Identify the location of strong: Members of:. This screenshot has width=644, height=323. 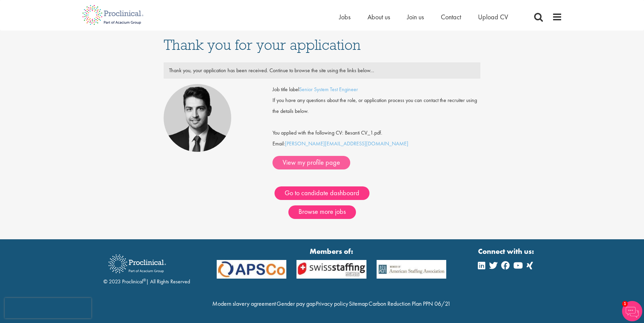
(332, 251).